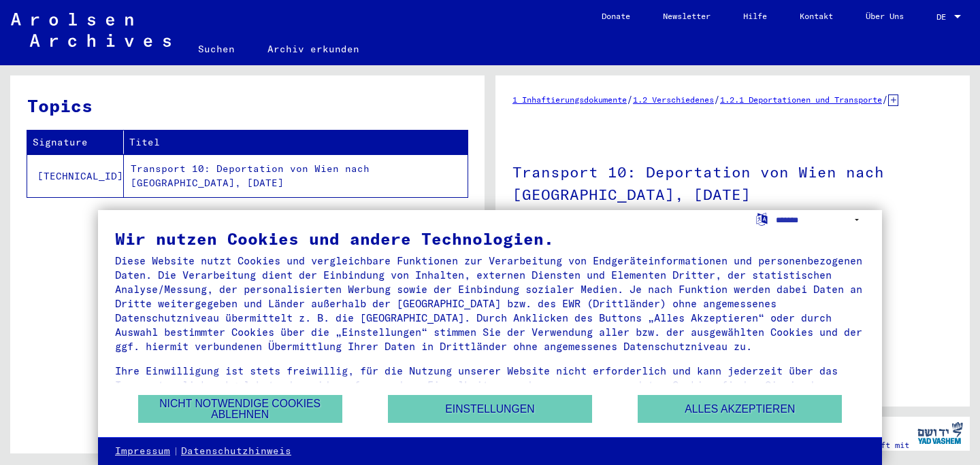 This screenshot has width=980, height=465. I want to click on h3: Topics, so click(247, 106).